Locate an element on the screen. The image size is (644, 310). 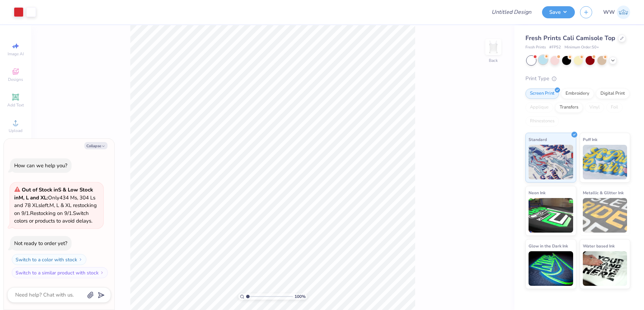
img: Switch to a color with stock is located at coordinates (80, 260).